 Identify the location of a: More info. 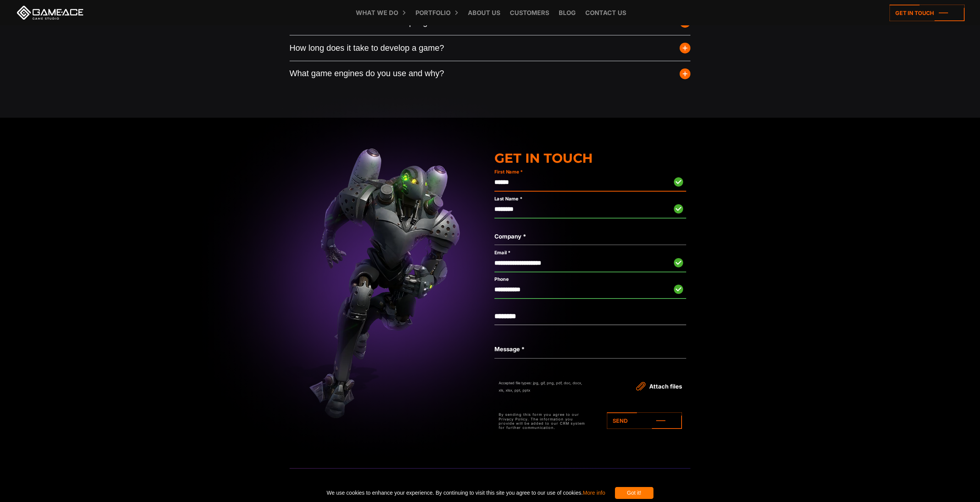
(594, 493).